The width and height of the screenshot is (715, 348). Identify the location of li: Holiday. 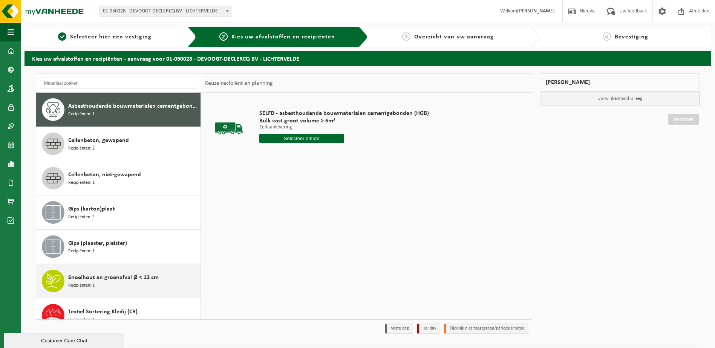
(428, 329).